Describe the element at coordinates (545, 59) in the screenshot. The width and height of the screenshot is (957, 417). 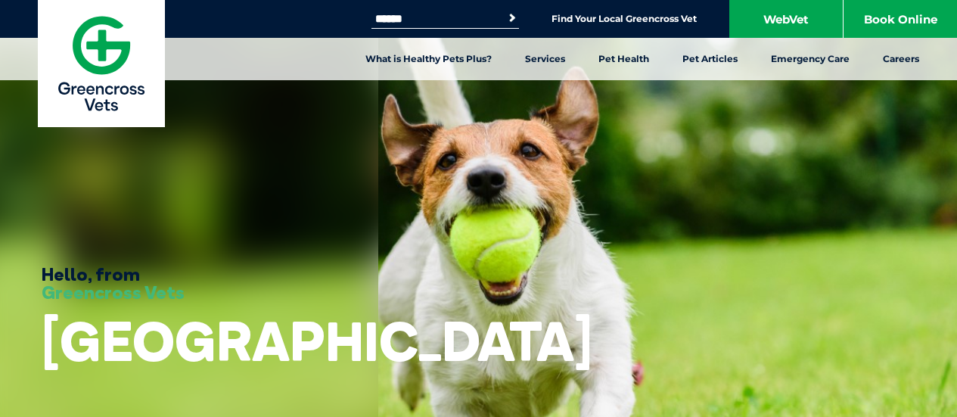
I see `a: Services` at that location.